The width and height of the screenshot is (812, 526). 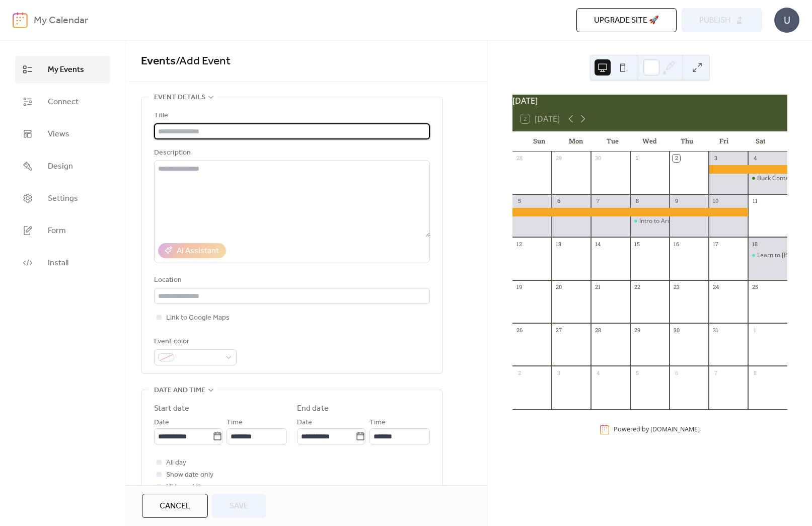 What do you see at coordinates (761, 141) in the screenshot?
I see `div: Sat` at bounding box center [761, 141].